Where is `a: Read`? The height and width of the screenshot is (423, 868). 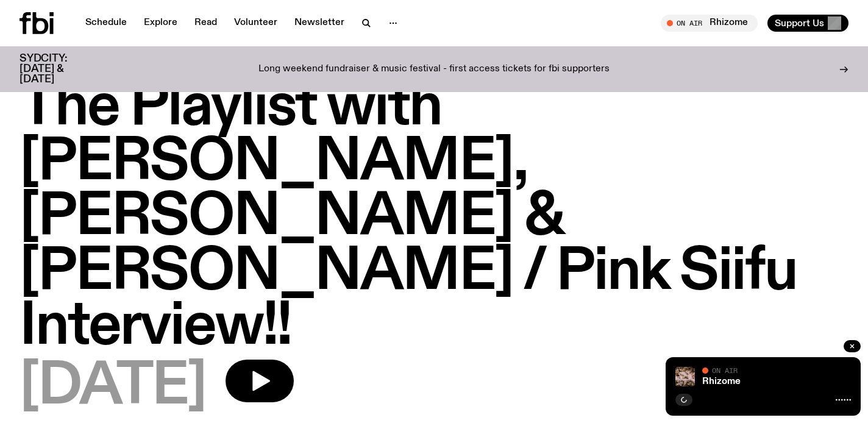 a: Read is located at coordinates (206, 24).